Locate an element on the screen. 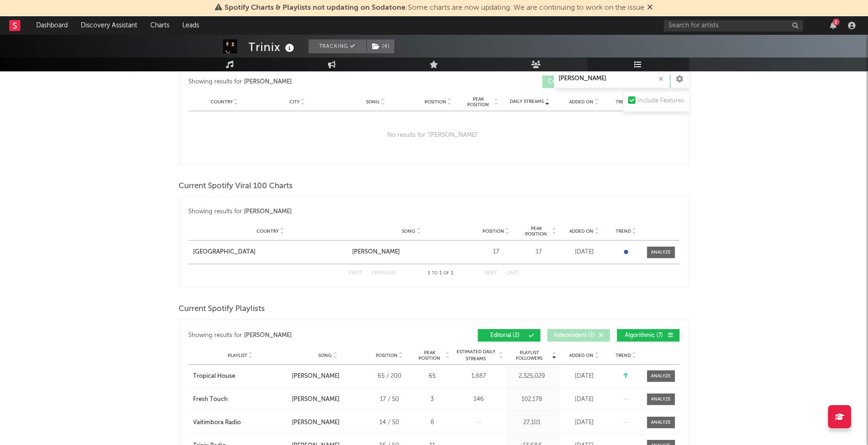 This screenshot has height=445, width=868. span: Estimated Daily Streams is located at coordinates (477, 355).